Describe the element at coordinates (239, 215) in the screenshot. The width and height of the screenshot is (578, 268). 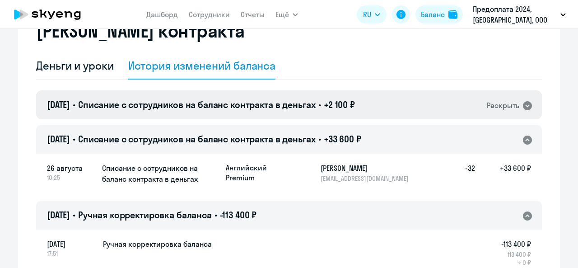
I see `span: -113 400 ₽` at that location.